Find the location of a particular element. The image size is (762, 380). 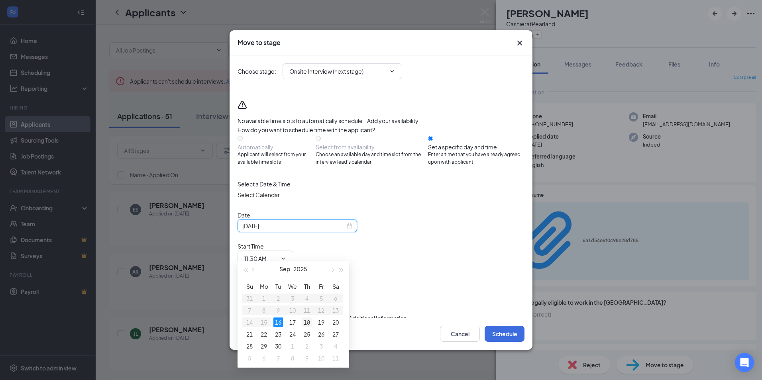

td: 2025-10-10 is located at coordinates (321, 358).